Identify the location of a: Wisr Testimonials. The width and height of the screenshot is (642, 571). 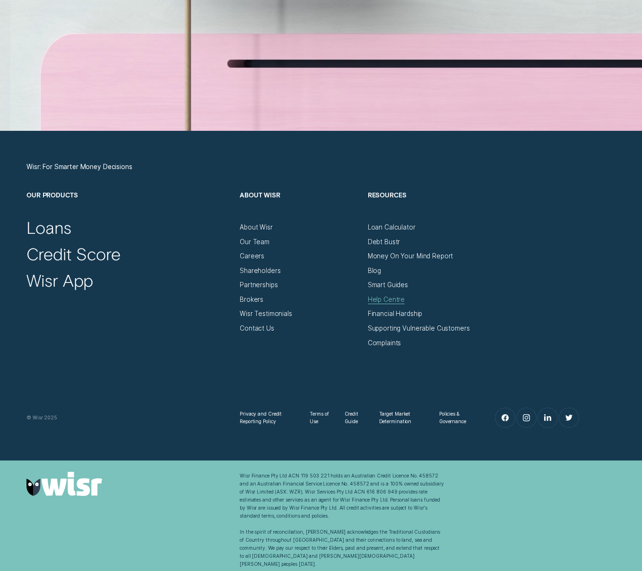
(266, 314).